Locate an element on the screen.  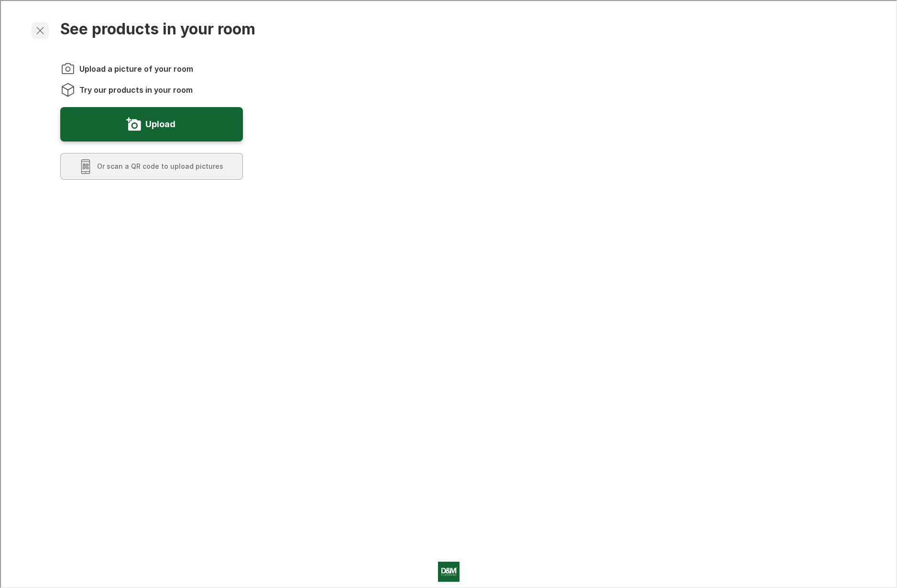
span: Upload a picture of your room is located at coordinates (135, 68).